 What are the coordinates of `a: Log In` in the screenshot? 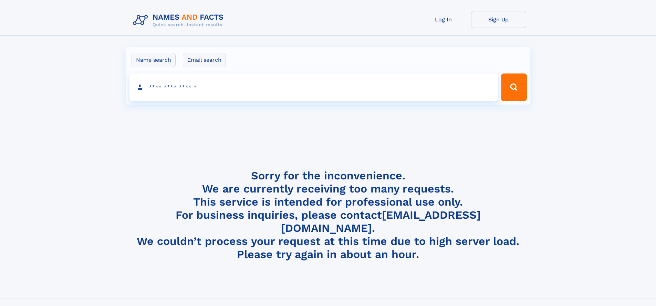 It's located at (444, 19).